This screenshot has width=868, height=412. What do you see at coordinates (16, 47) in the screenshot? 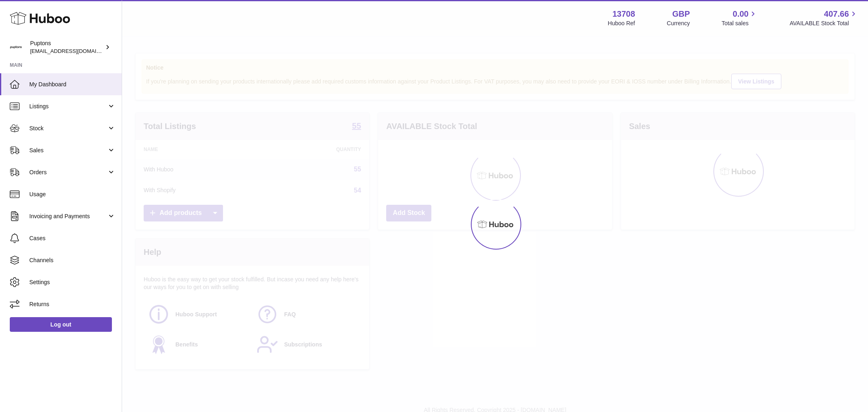
I see `img: hello@puptons.com` at bounding box center [16, 47].